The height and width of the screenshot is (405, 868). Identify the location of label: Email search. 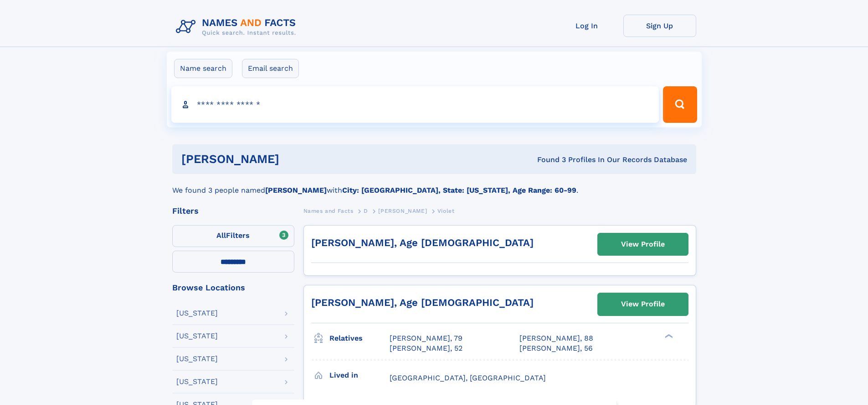
(270, 68).